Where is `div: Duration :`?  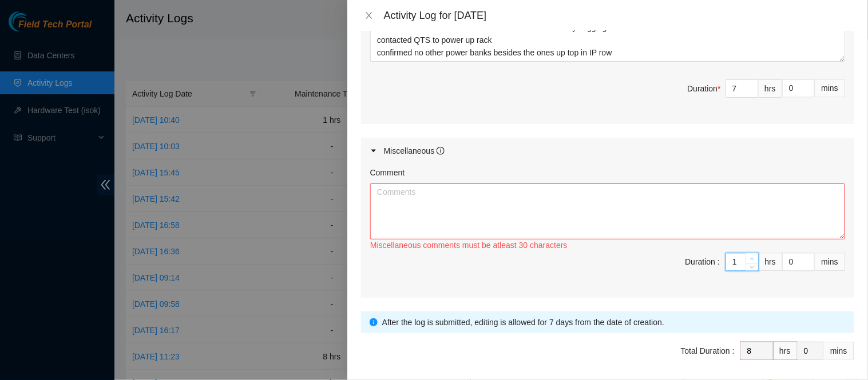 div: Duration : is located at coordinates (702, 263).